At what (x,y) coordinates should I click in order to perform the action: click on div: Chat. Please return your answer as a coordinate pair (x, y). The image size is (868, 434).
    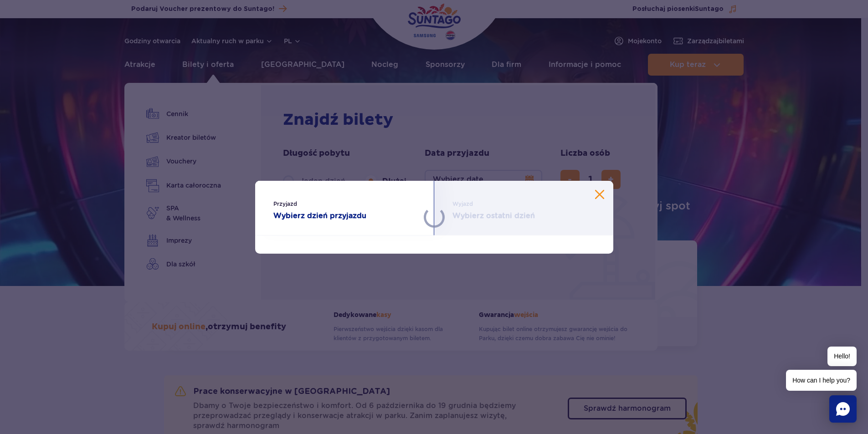
    Looking at the image, I should click on (843, 409).